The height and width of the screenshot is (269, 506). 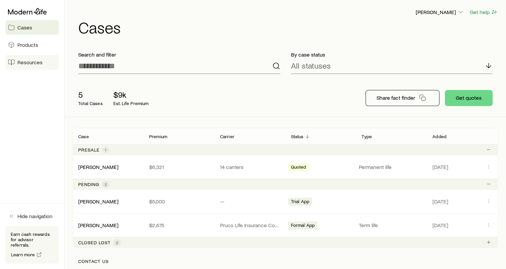 I want to click on p: Status, so click(x=297, y=136).